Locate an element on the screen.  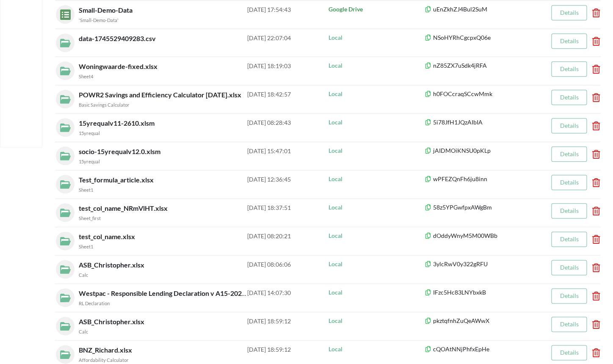
p: Google Drive is located at coordinates (376, 9).